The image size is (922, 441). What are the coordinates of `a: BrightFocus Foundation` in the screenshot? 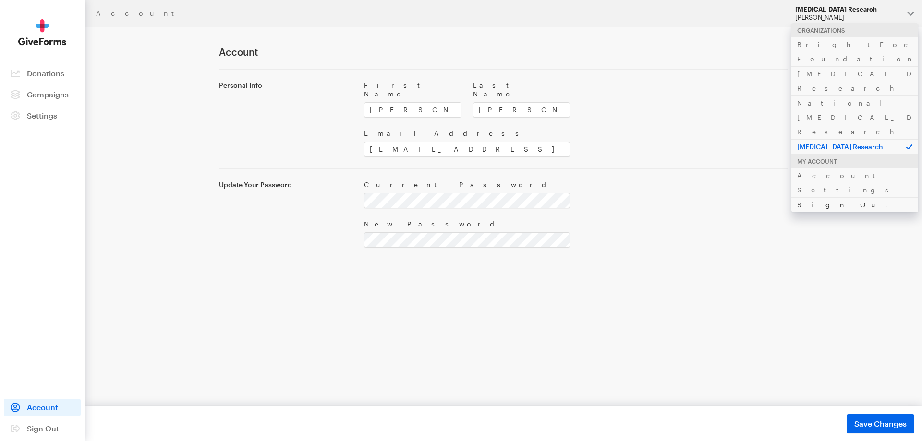 It's located at (855, 51).